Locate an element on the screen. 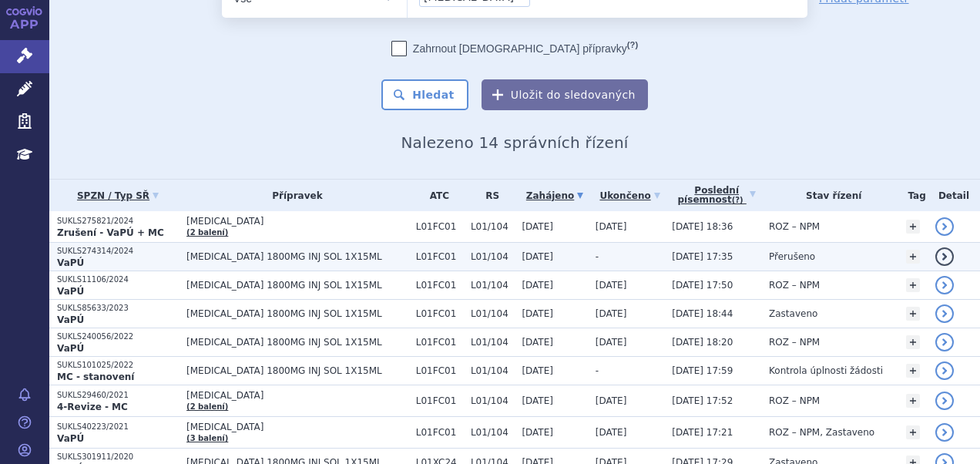  strong: Zrušení - VaPÚ + MC is located at coordinates (110, 232).